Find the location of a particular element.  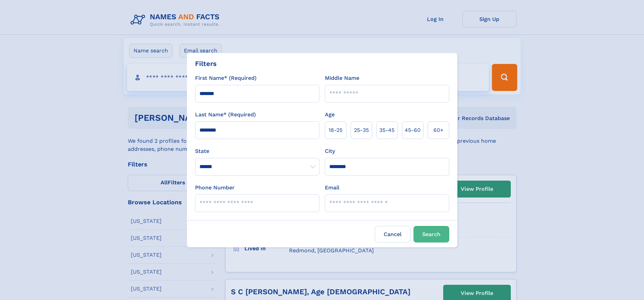

span: 25‑35 is located at coordinates (361, 130).